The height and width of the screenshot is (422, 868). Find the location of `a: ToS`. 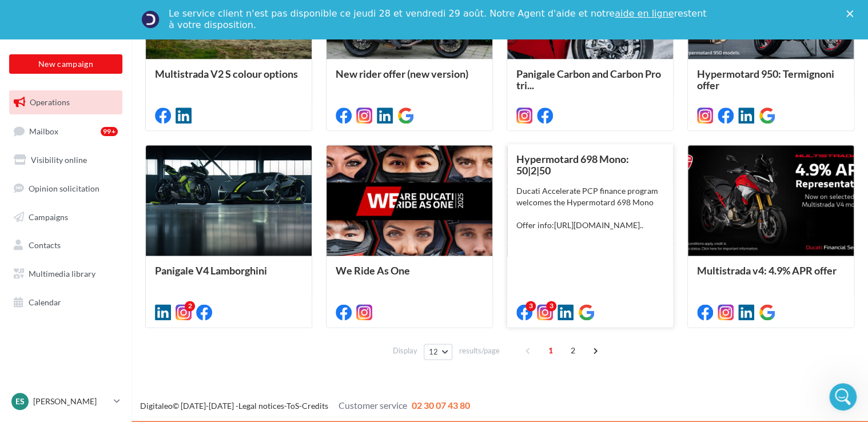

a: ToS is located at coordinates (293, 405).